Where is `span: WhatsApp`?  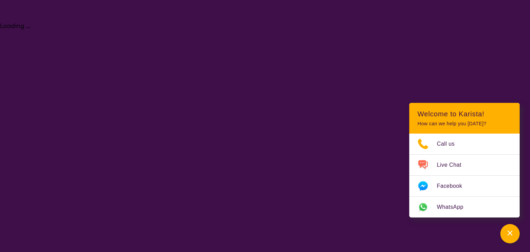 span: WhatsApp is located at coordinates (454, 207).